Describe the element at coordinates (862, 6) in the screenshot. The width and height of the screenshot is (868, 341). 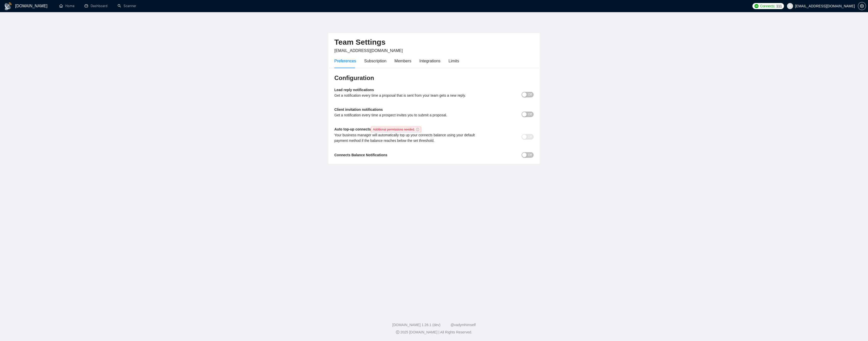
I see `span: setting` at that location.